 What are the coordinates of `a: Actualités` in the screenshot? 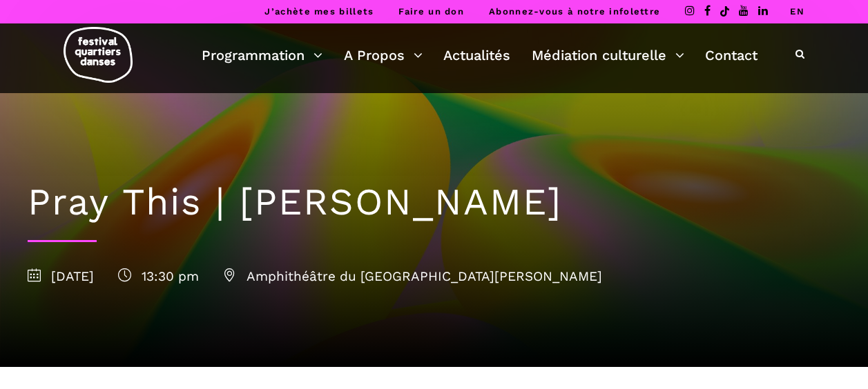 It's located at (477, 55).